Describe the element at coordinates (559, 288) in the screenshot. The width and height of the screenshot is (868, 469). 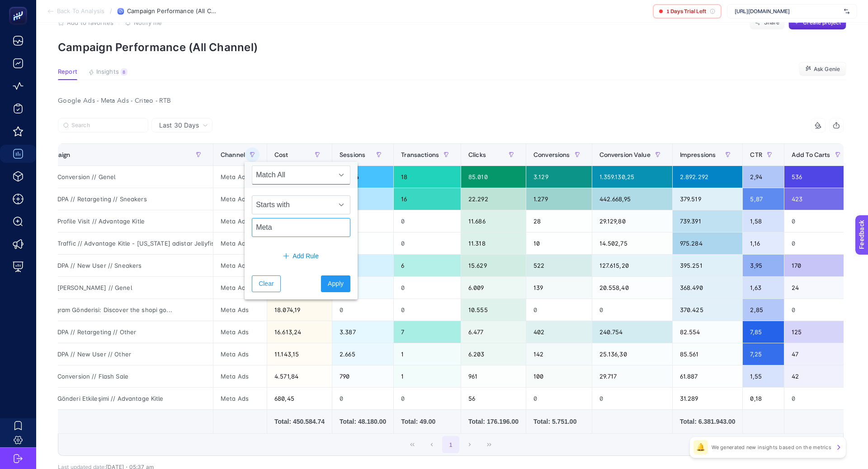
I see `div: 139` at that location.